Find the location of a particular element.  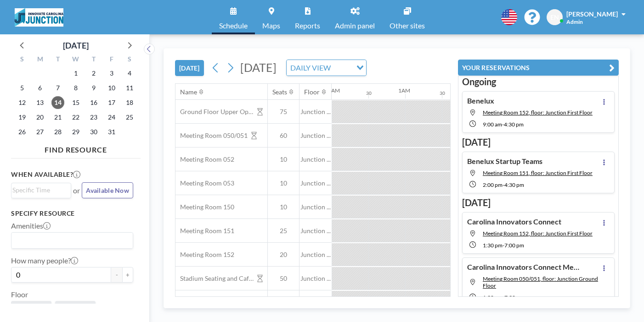

h3: Specify resource is located at coordinates (72, 214).